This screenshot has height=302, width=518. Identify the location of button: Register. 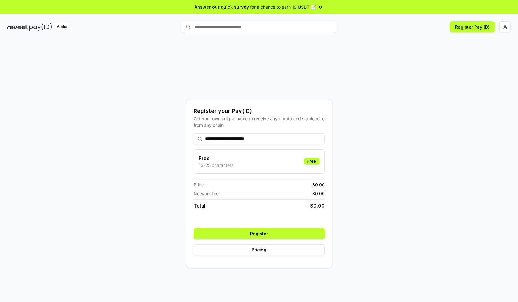
(259, 234).